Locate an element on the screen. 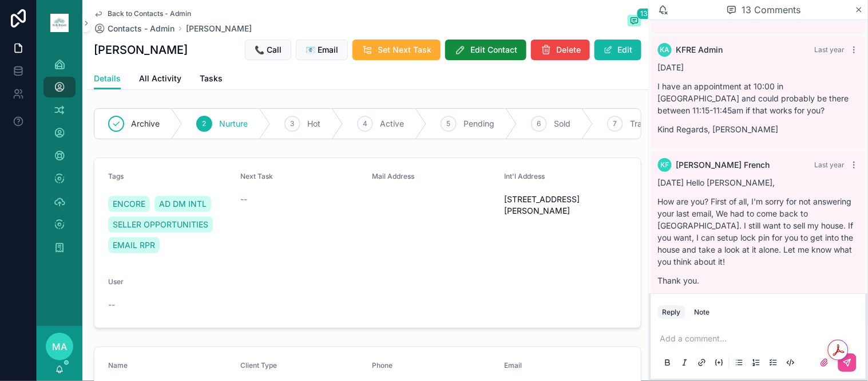 The width and height of the screenshot is (868, 381). span: Client Type is located at coordinates (259, 365).